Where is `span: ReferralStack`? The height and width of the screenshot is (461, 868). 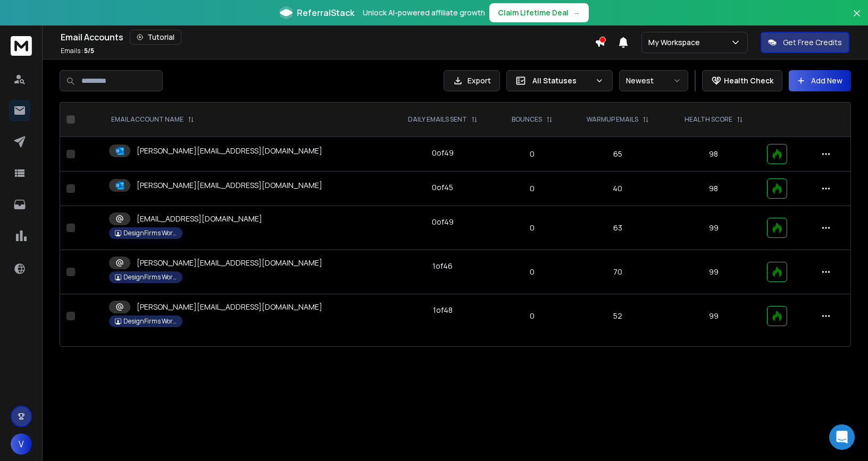
span: ReferralStack is located at coordinates (325, 13).